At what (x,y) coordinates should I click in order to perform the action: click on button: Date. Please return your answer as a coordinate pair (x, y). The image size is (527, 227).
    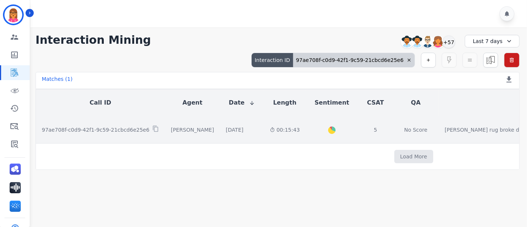
    Looking at the image, I should click on (242, 103).